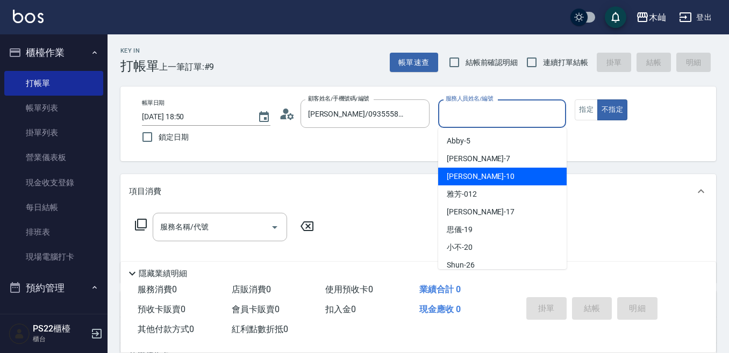 Image resolution: width=729 pixels, height=353 pixels. What do you see at coordinates (349, 289) in the screenshot?
I see `span: 使用預收卡 0` at bounding box center [349, 289].